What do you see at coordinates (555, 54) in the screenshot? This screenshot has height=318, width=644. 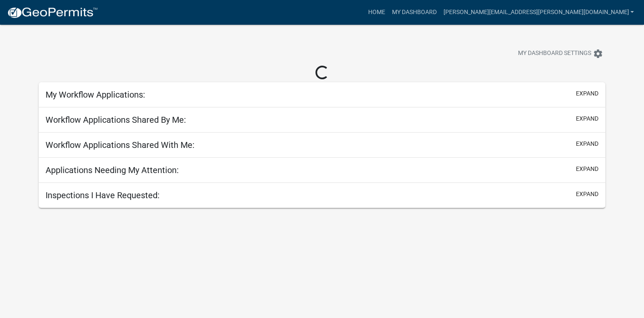 I see `span: My Dashboard Settings` at bounding box center [555, 54].